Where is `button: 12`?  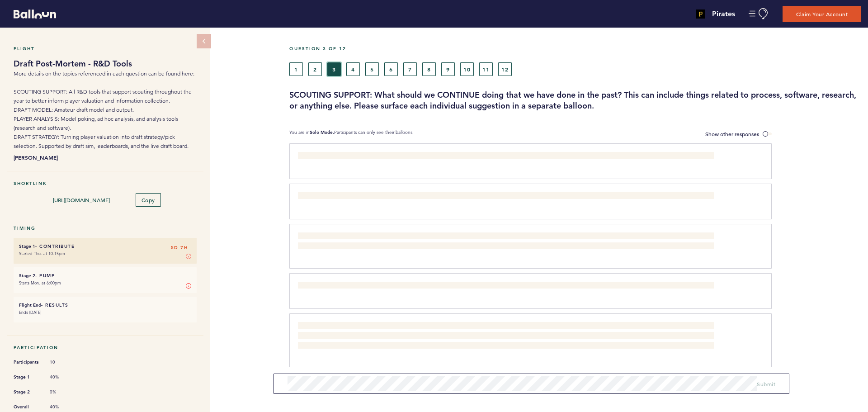 button: 12 is located at coordinates (505, 69).